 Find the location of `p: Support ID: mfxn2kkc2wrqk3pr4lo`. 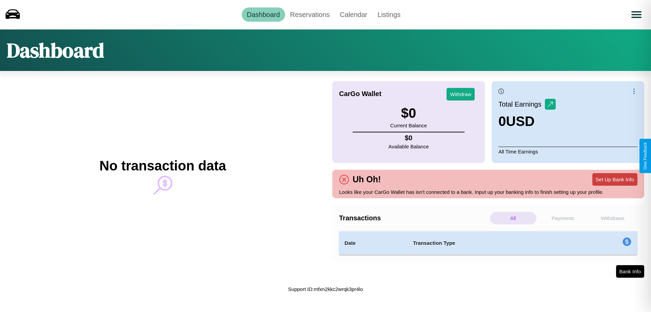

p: Support ID: mfxn2kkc2wrqk3pr4lo is located at coordinates (326, 289).